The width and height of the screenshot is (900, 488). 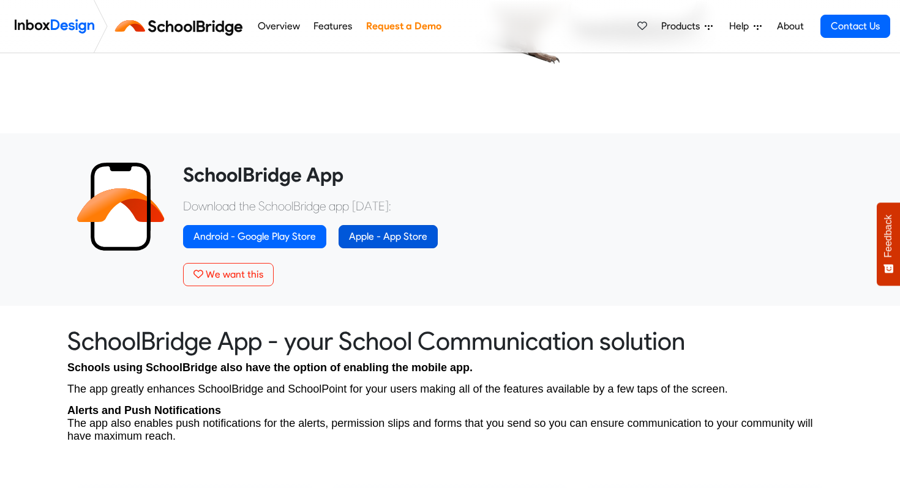 I want to click on a: Contact Us, so click(x=855, y=26).